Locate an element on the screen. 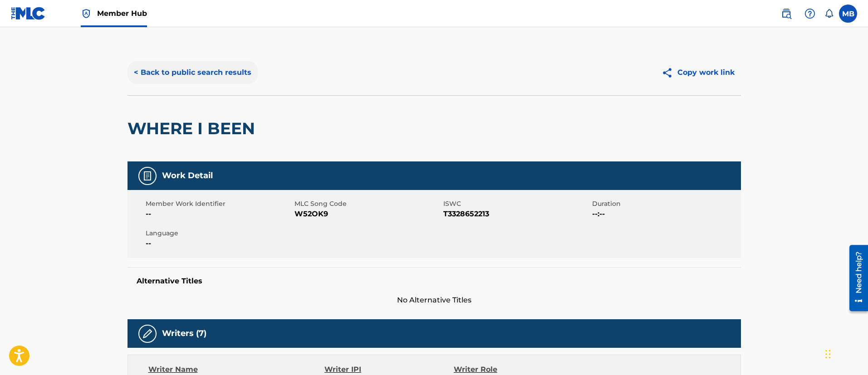 The width and height of the screenshot is (868, 375). img: help is located at coordinates (810, 14).